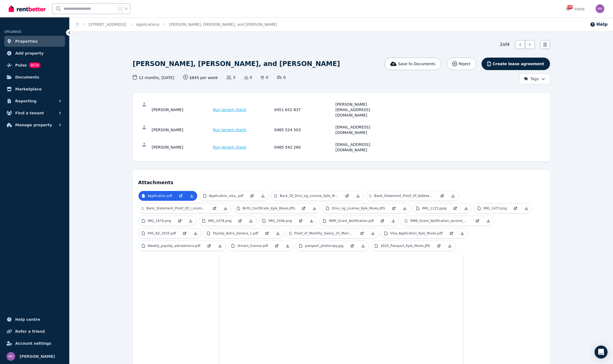 The width and height of the screenshot is (613, 364). I want to click on span: Marketplace, so click(29, 89).